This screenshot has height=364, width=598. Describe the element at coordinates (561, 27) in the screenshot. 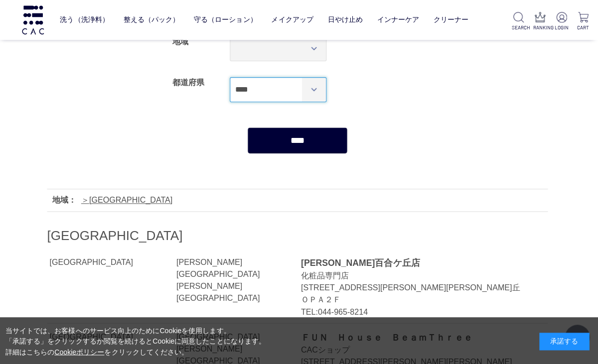

I see `p: LOGIN` at that location.